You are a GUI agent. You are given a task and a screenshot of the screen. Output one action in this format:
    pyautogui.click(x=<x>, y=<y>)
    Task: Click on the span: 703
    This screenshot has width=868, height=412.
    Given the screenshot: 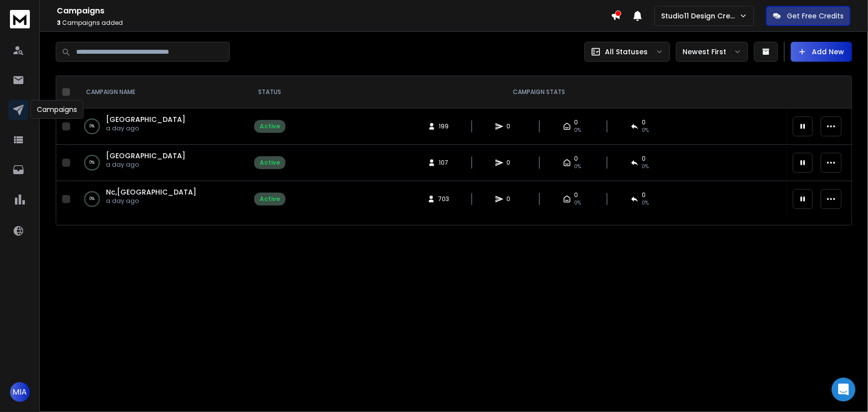 What is the action you would take?
    pyautogui.click(x=444, y=199)
    